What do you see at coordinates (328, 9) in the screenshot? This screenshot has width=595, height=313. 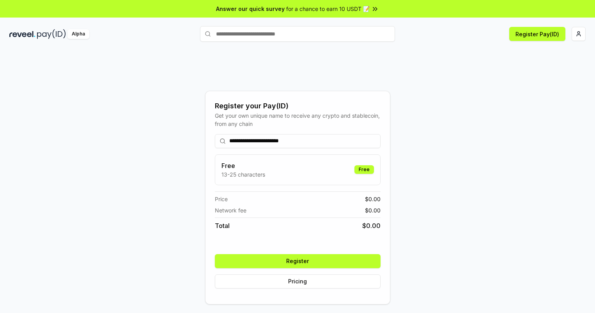 I see `span: for a chance to earn 10 USDT 📝` at bounding box center [328, 9].